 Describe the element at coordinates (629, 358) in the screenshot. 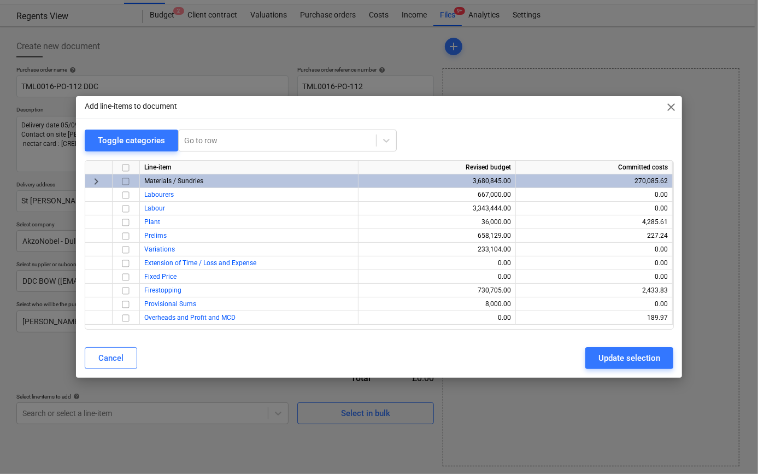

I see `div: Update selection` at that location.